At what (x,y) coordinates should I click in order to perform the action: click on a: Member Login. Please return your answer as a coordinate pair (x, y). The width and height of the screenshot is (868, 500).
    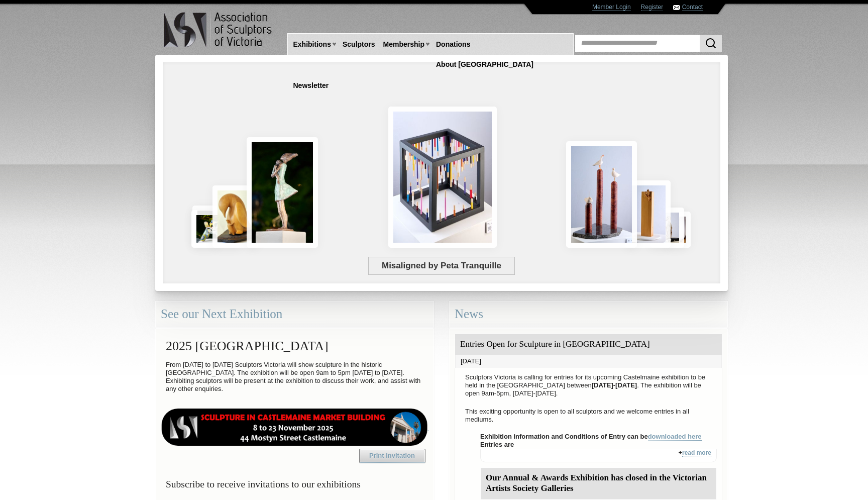
    Looking at the image, I should click on (612, 7).